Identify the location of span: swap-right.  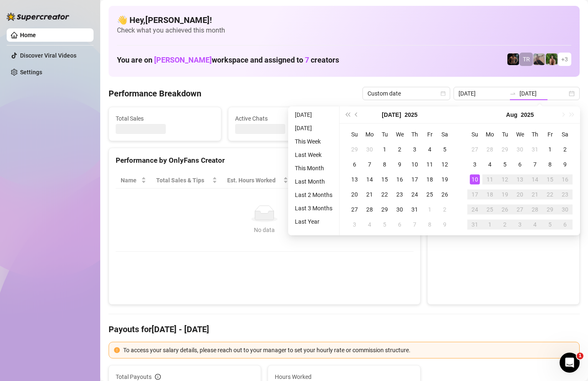
(513, 94).